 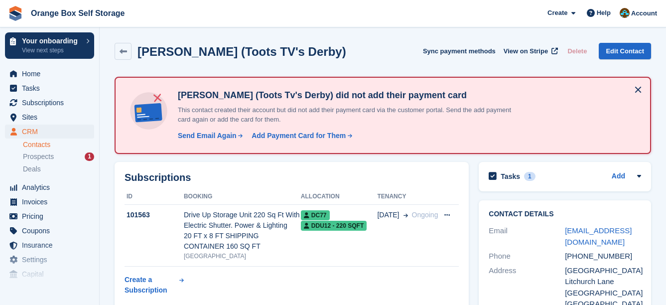 What do you see at coordinates (52, 103) in the screenshot?
I see `span: Subscriptions` at bounding box center [52, 103].